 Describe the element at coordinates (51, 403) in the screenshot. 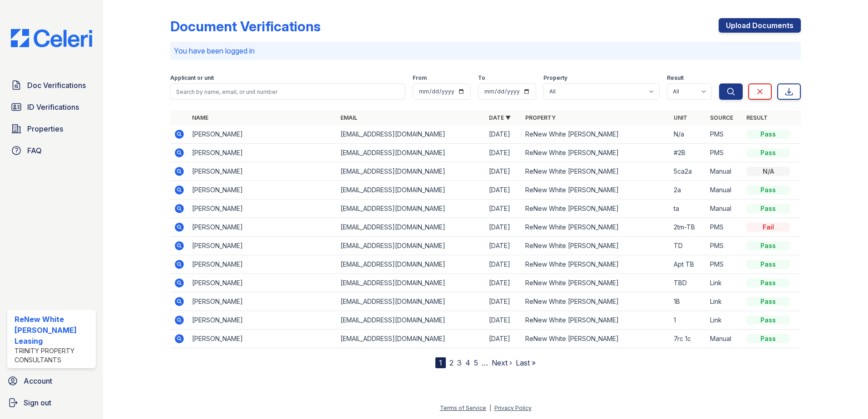

I see `a: Sign out` at that location.